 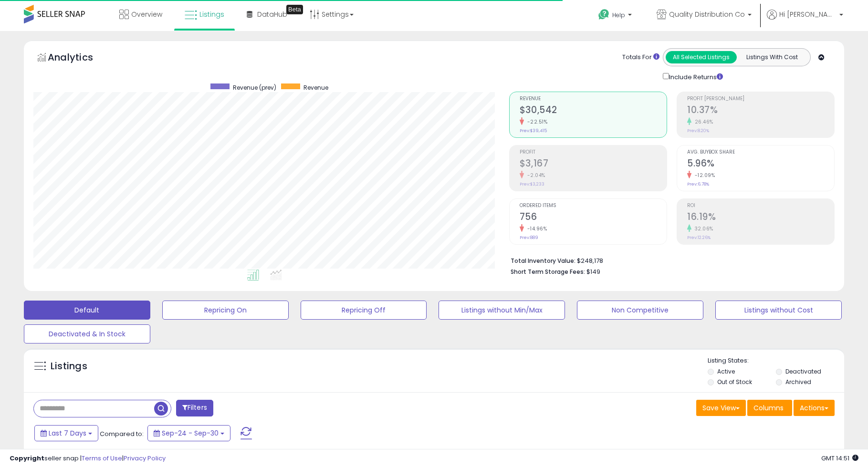 I want to click on strong: Copyright, so click(x=27, y=458).